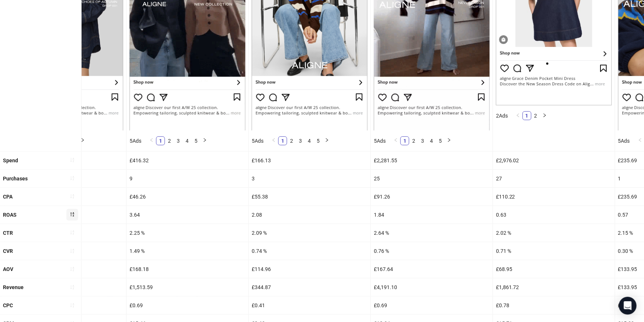 The height and width of the screenshot is (322, 644). What do you see at coordinates (187, 197) in the screenshot?
I see `div: £46.26` at bounding box center [187, 197].